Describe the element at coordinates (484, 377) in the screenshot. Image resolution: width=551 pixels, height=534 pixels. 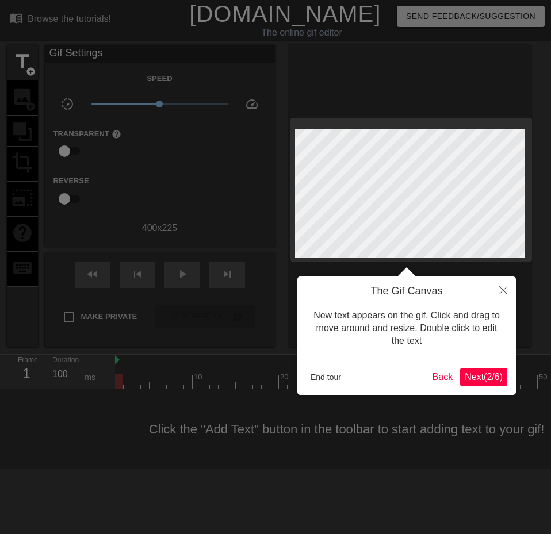
I see `span: Next ( 2 / 6 )` at that location.